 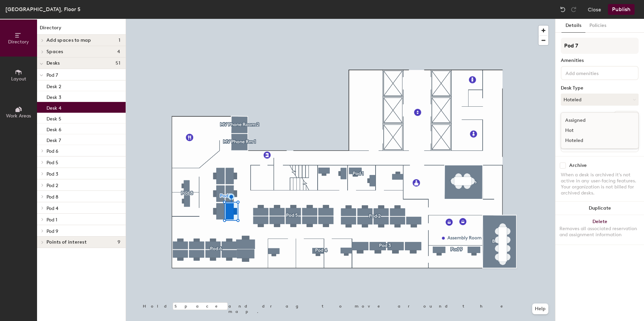 I want to click on span: Points of interest, so click(x=67, y=242).